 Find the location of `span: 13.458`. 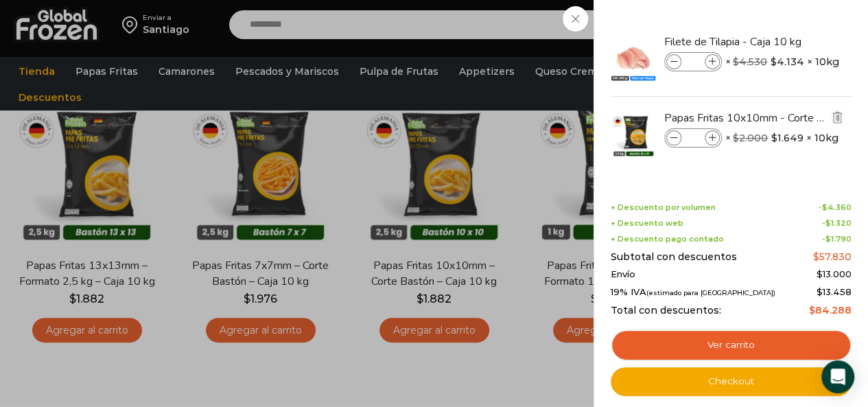

span: 13.458 is located at coordinates (833, 291).